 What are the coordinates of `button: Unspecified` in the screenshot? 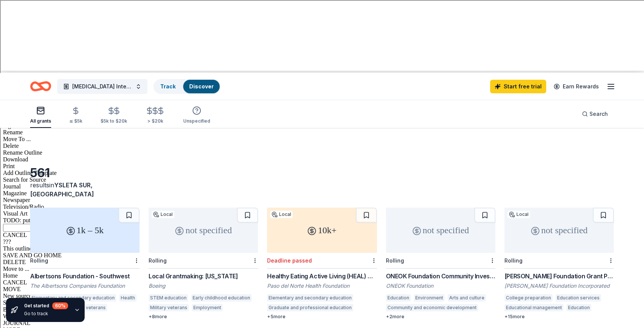 It's located at (197, 116).